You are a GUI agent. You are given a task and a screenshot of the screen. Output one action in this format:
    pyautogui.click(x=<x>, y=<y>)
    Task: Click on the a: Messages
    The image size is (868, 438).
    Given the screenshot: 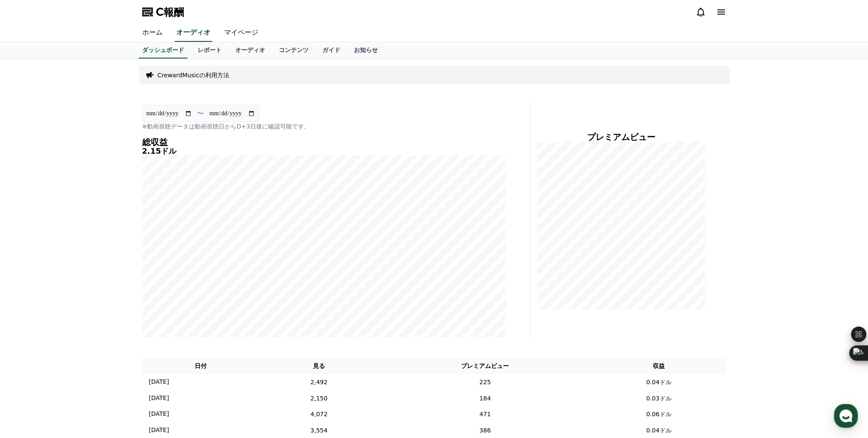 What is the action you would take?
    pyautogui.click(x=83, y=281)
    